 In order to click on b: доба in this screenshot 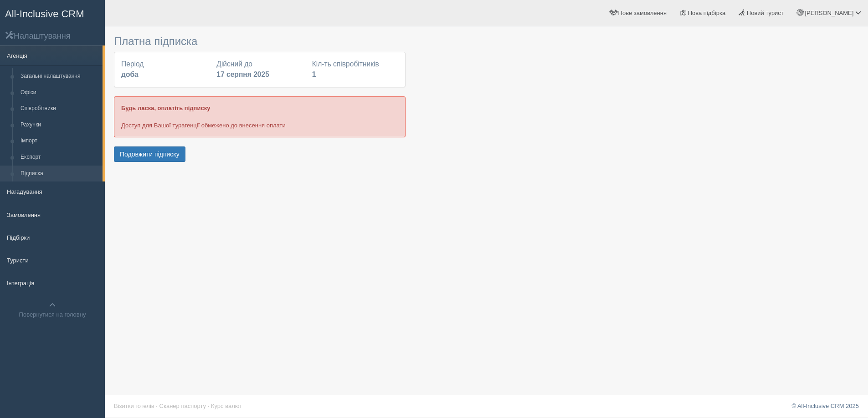, I will do `click(130, 74)`.